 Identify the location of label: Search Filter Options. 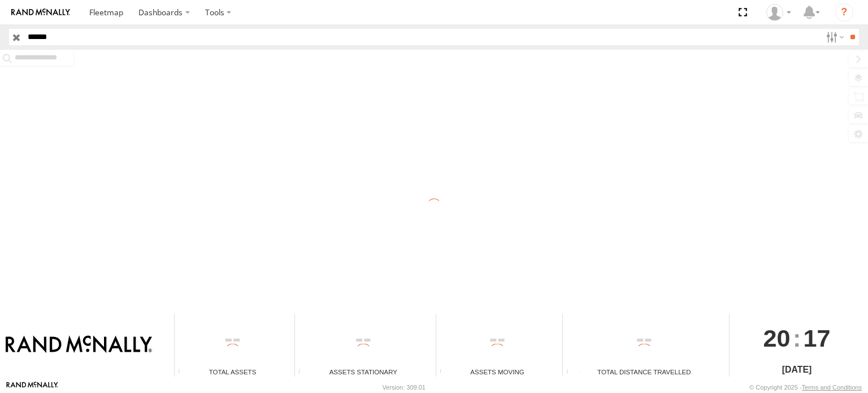
(833, 37).